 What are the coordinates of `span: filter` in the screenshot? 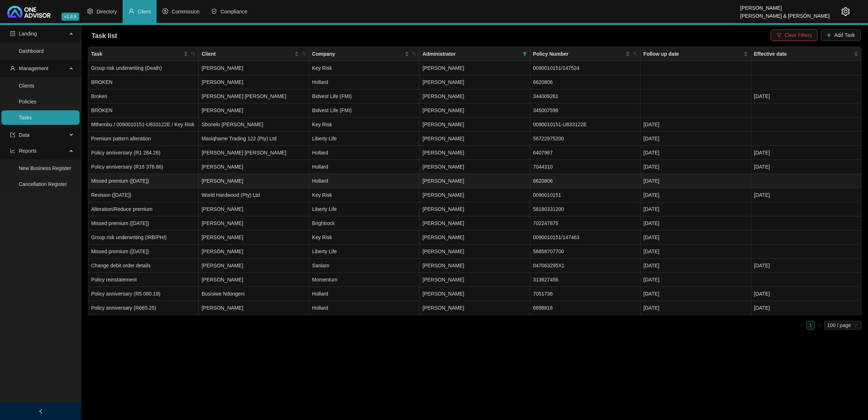 It's located at (524, 54).